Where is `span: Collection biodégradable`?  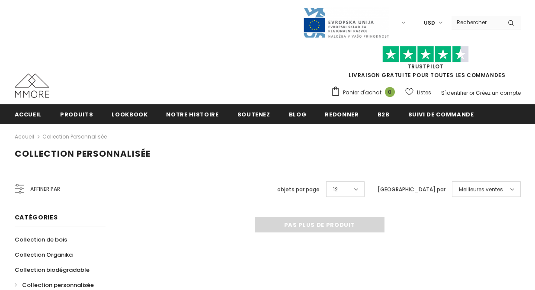
span: Collection biodégradable is located at coordinates (52, 270).